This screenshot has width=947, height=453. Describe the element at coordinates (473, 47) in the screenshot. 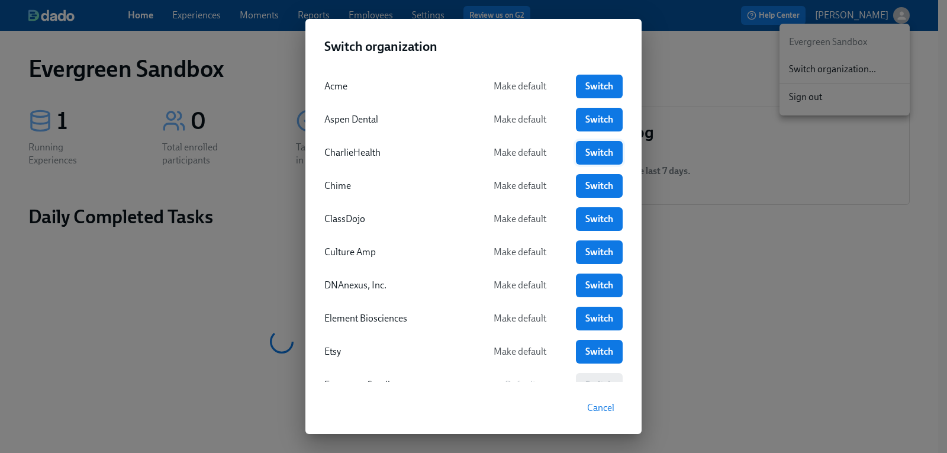

I see `h2: Switch organization` at that location.